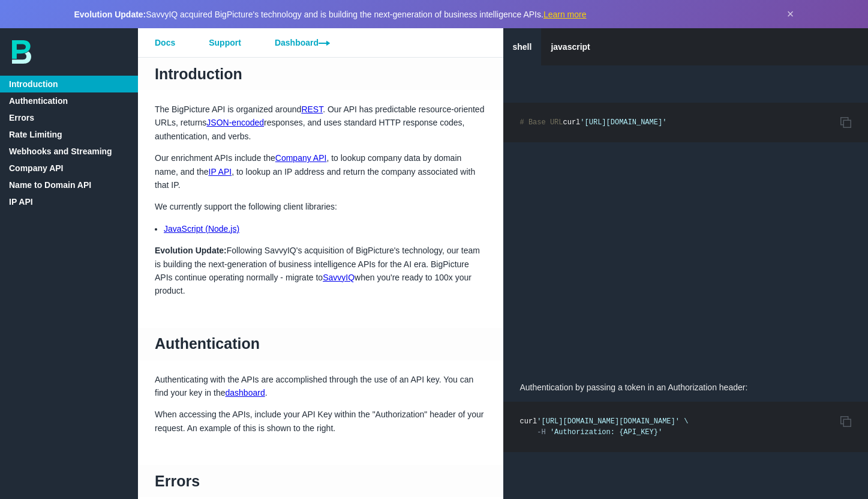 Image resolution: width=868 pixels, height=499 pixels. What do you see at coordinates (302, 43) in the screenshot?
I see `a: Dashboard` at bounding box center [302, 43].